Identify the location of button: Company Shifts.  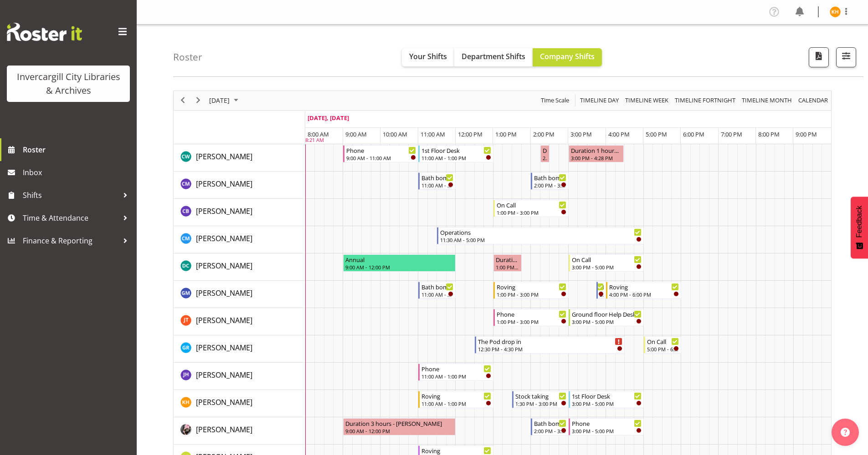
(567, 57).